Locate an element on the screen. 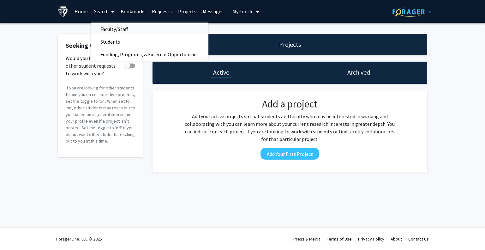 The width and height of the screenshot is (485, 250). h1: Active is located at coordinates (221, 72).